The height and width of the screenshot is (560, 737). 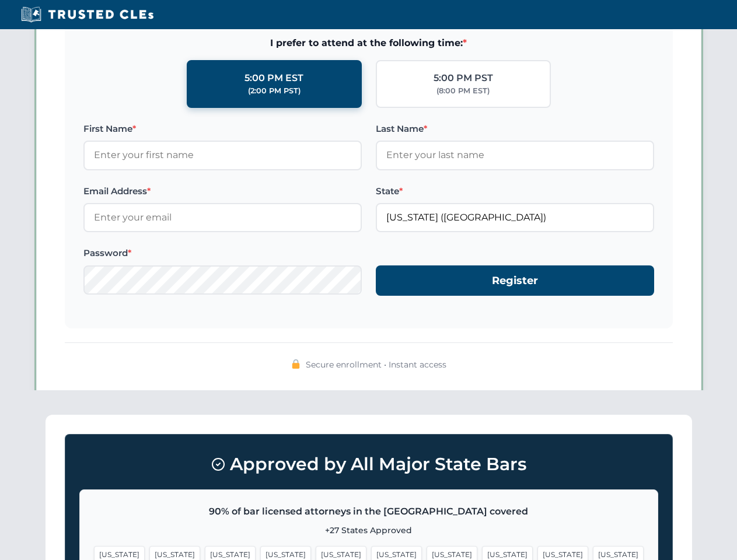 I want to click on span: Secure enrollment • Instant access, so click(x=376, y=365).